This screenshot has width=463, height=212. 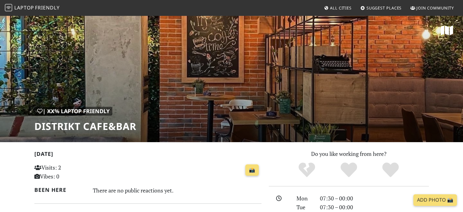 I want to click on span: All Cities, so click(x=341, y=8).